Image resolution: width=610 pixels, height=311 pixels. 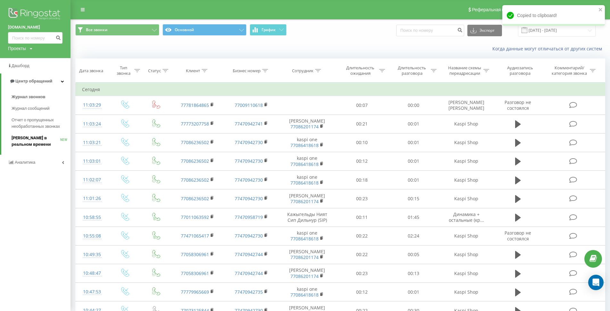 What do you see at coordinates (414, 273) in the screenshot?
I see `td: 00:13` at bounding box center [414, 273].